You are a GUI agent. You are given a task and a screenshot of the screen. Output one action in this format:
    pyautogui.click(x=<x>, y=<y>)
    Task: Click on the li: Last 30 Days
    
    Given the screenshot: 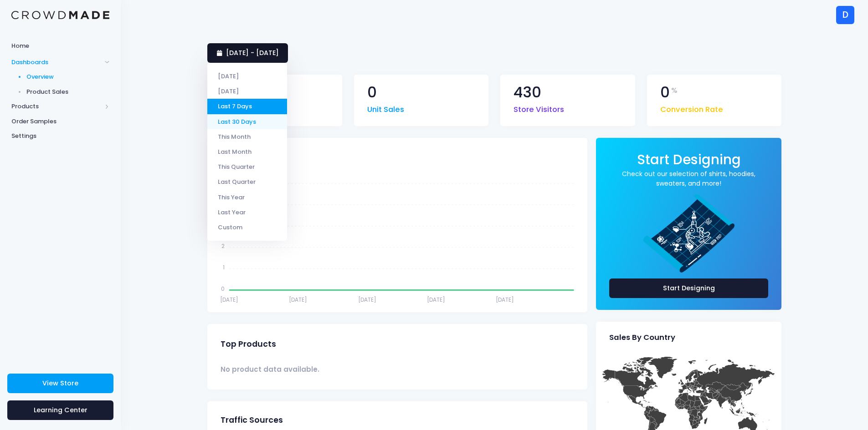 What is the action you would take?
    pyautogui.click(x=247, y=121)
    